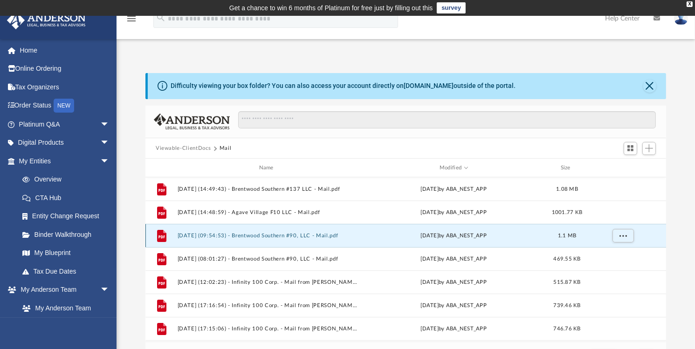  Describe the element at coordinates (226, 149) in the screenshot. I see `button: Mail` at that location.